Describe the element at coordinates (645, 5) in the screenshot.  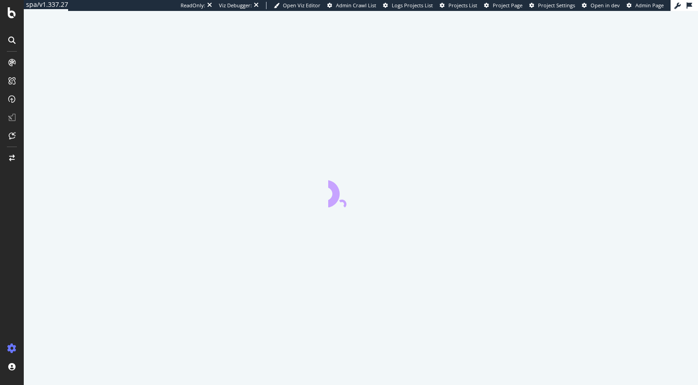
I see `a: Admin Page` at that location.